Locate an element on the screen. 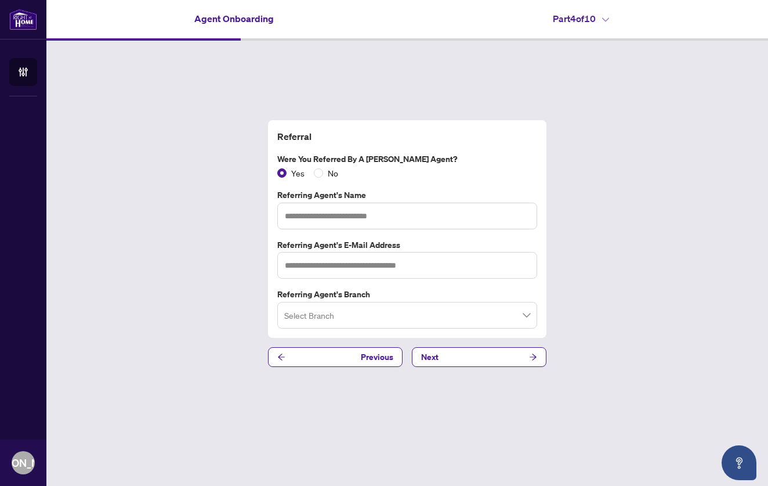 The width and height of the screenshot is (768, 486). h4: Referral is located at coordinates (407, 136).